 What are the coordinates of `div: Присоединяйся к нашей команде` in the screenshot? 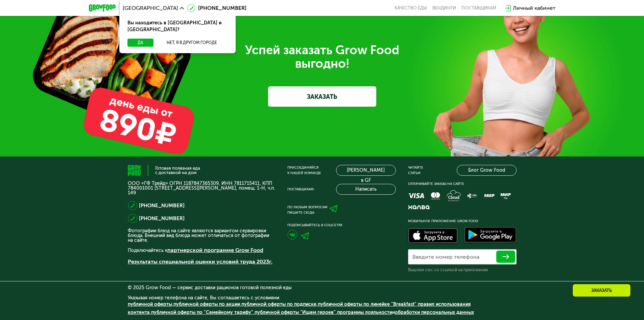 It's located at (304, 170).